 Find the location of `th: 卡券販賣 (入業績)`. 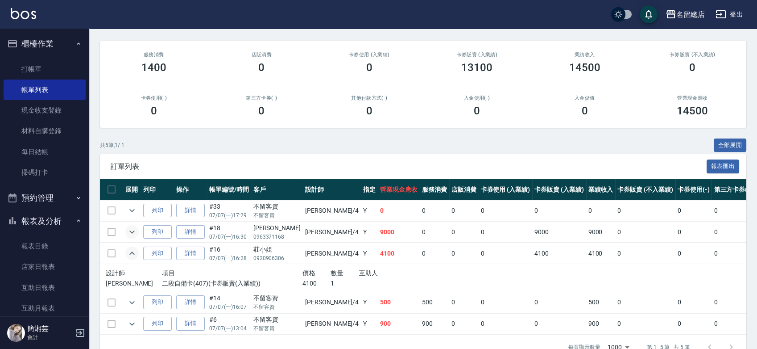

th: 卡券販賣 (入業績) is located at coordinates (559, 189).